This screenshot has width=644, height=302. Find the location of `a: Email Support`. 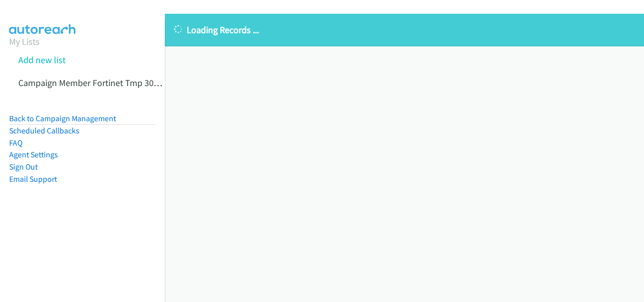

a: Email Support is located at coordinates (33, 179).